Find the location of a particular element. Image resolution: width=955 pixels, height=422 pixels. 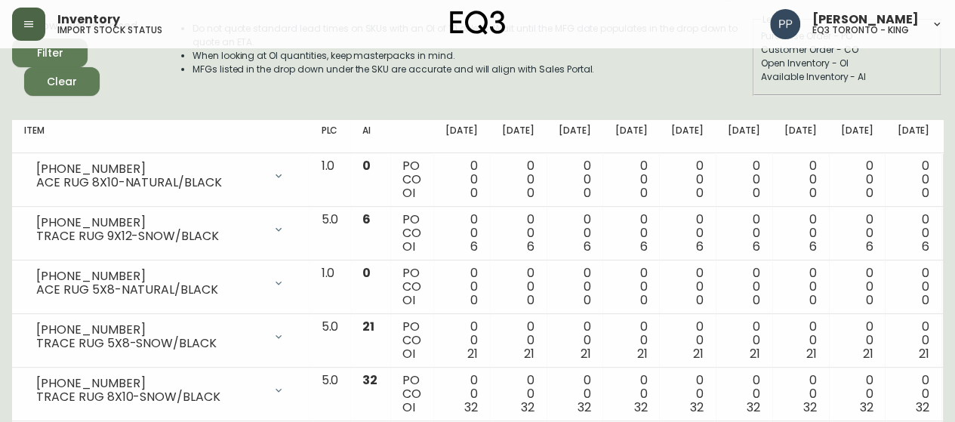

button: Clear is located at coordinates (62, 81).